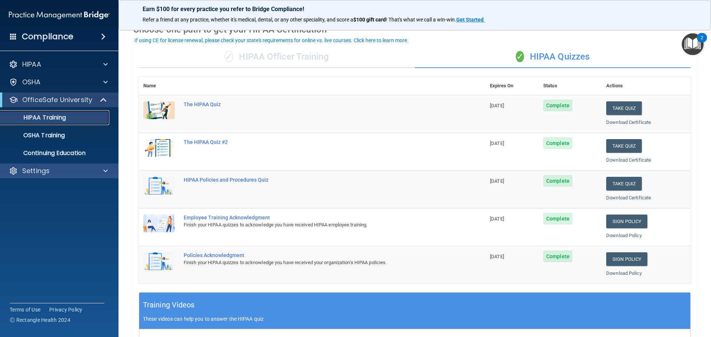 The height and width of the screenshot is (337, 711). I want to click on a: Settings, so click(58, 171).